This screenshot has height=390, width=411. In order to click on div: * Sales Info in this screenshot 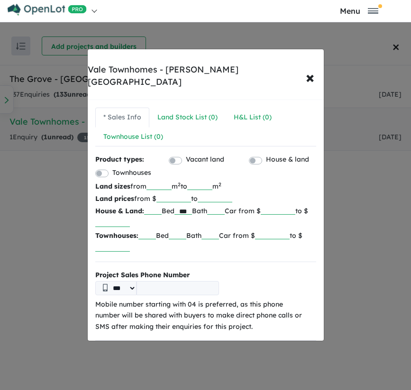, I will do `click(122, 118)`.